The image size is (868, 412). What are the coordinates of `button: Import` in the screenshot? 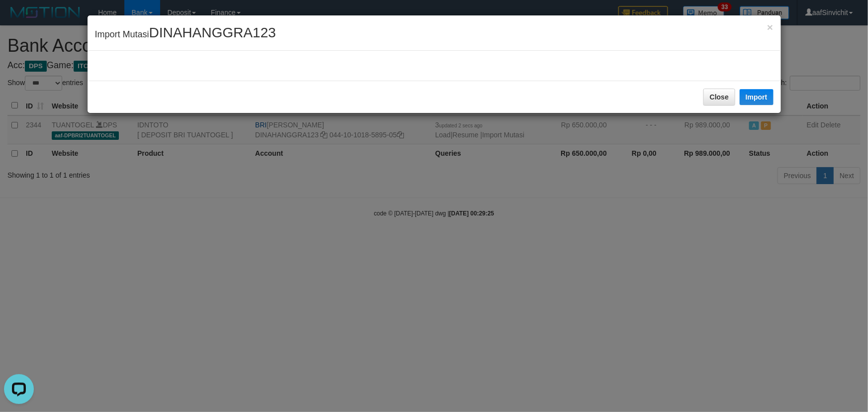 It's located at (757, 97).